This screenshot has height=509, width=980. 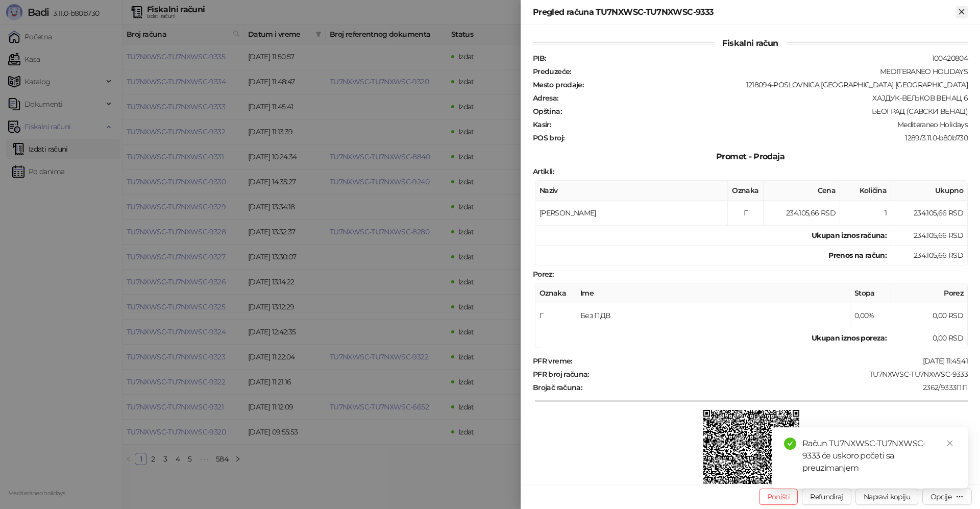 What do you see at coordinates (713, 316) in the screenshot?
I see `td: Без ПДВ` at bounding box center [713, 316].